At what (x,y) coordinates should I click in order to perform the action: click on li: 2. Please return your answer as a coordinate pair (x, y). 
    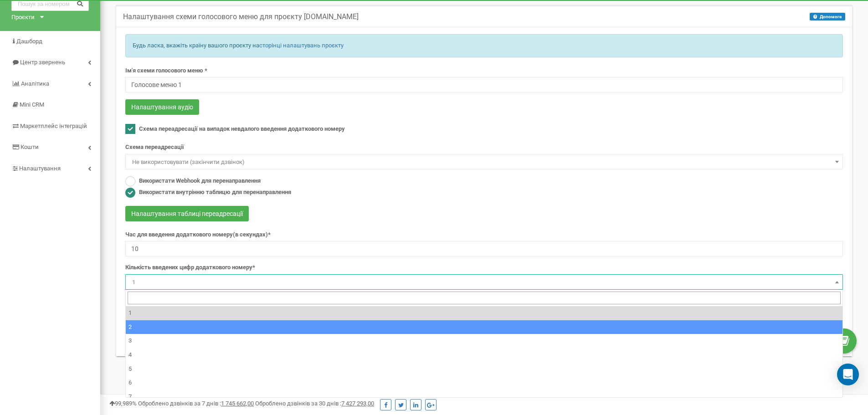
    Looking at the image, I should click on (484, 327).